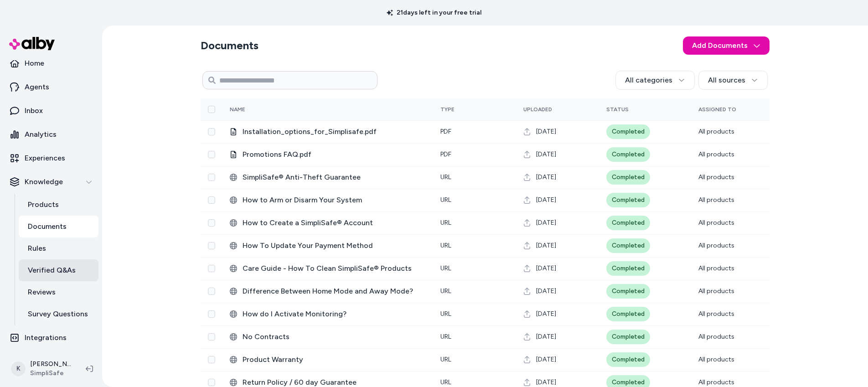 The image size is (868, 387). What do you see at coordinates (334, 337) in the screenshot?
I see `span: No Contracts` at bounding box center [334, 337].